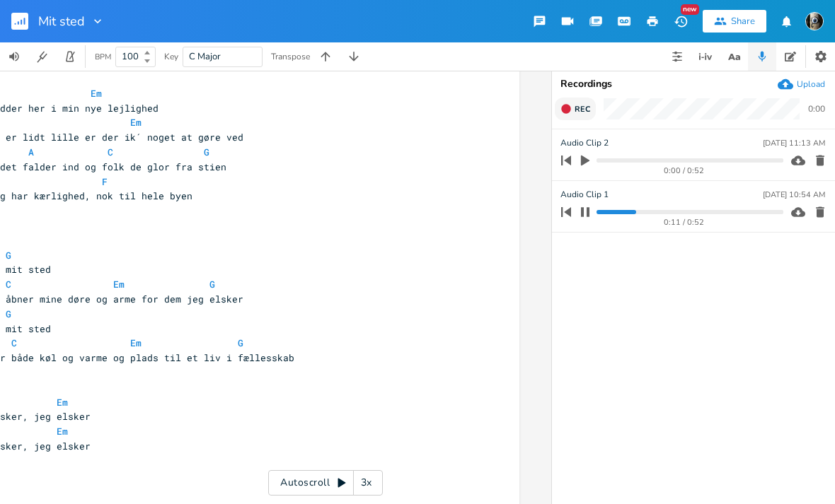 Image resolution: width=835 pixels, height=504 pixels. What do you see at coordinates (585, 194) in the screenshot?
I see `span: Audio Clip 1` at bounding box center [585, 194].